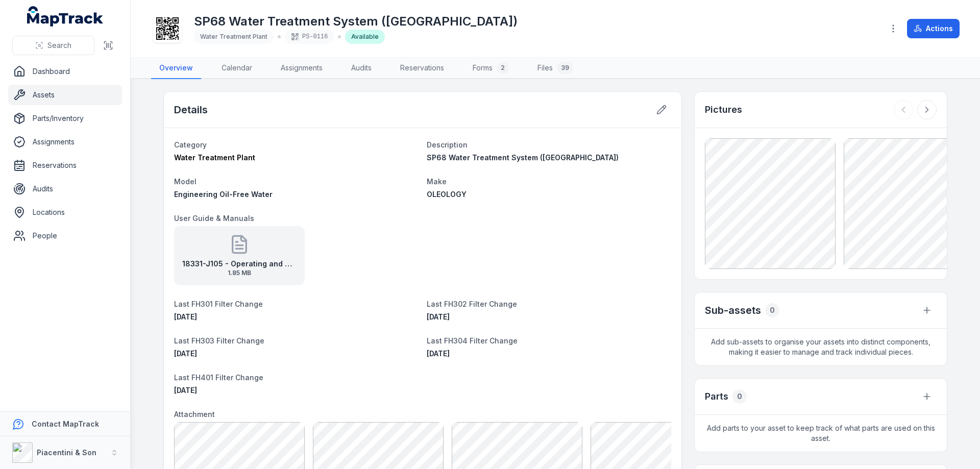 This screenshot has width=980, height=469. What do you see at coordinates (185, 389) in the screenshot?
I see `time: 8/29/2025, 12:00:00 AM` at bounding box center [185, 389].